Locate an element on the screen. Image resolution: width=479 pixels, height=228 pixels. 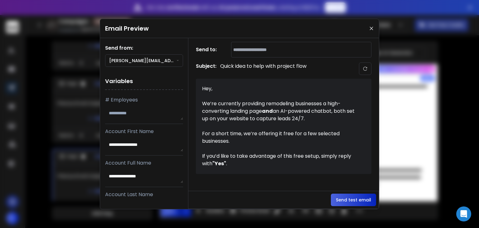
p: Account Full Name is located at coordinates (144, 163).